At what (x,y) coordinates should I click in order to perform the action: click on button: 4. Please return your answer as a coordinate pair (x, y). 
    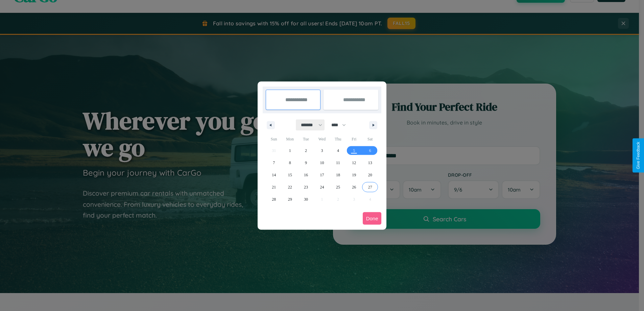
    Looking at the image, I should click on (337, 150).